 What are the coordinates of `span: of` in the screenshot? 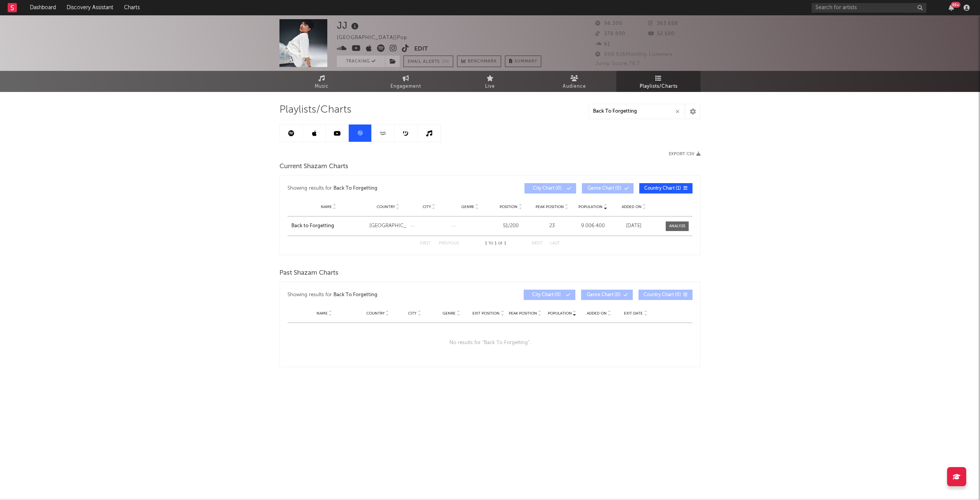 It's located at (500, 243).